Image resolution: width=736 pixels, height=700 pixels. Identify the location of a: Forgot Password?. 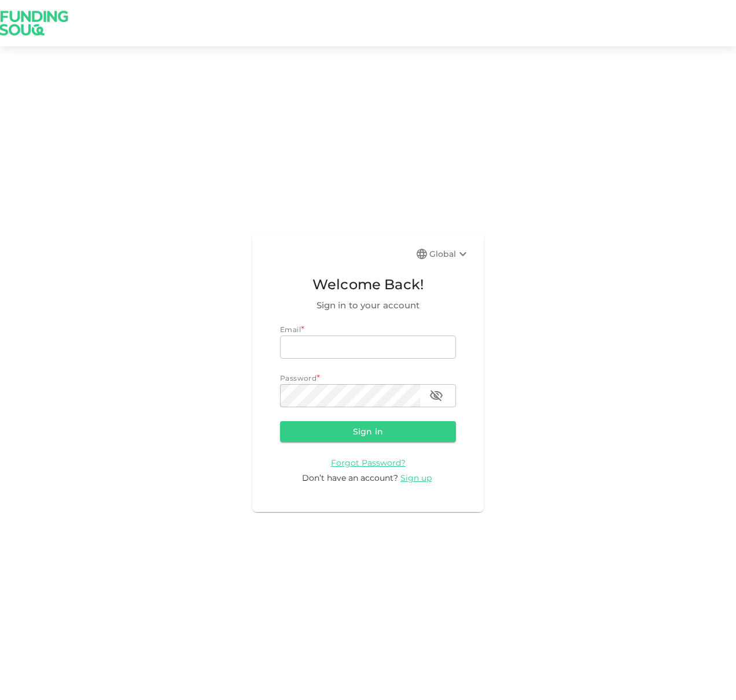
(368, 462).